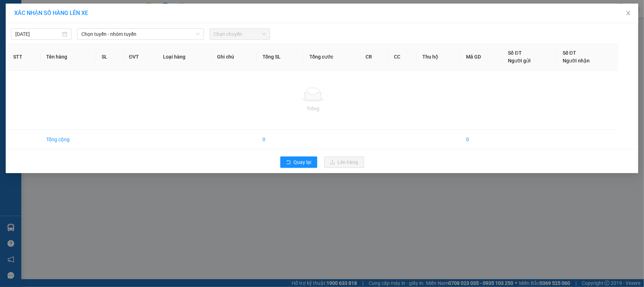 The width and height of the screenshot is (644, 287). What do you see at coordinates (520, 61) in the screenshot?
I see `span: Người gửi` at bounding box center [520, 61].